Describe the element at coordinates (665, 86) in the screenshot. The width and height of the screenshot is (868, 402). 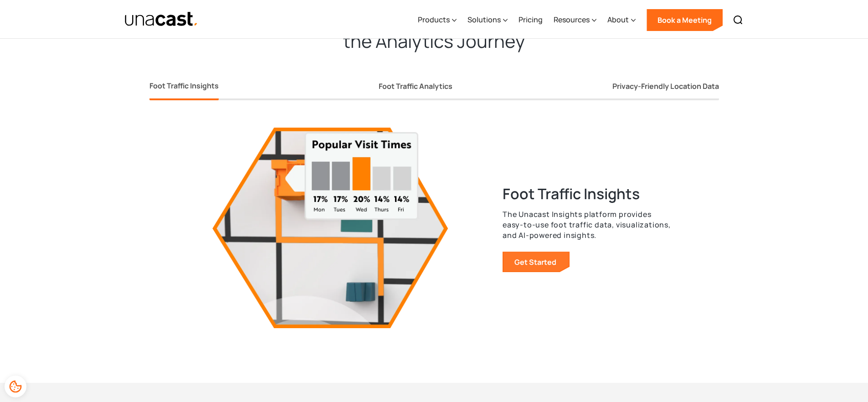
I see `div: Privacy-Friendly Location Data` at that location.